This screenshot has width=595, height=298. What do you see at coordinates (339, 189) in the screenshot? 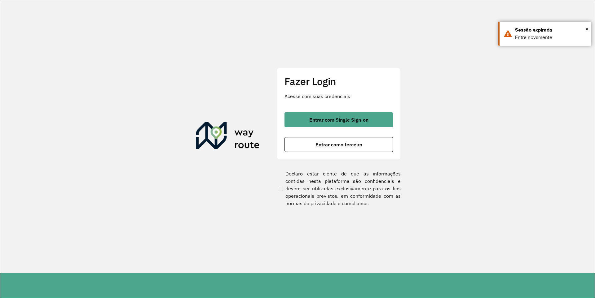
I see `label: Declaro estar ciente de que as informações contidas nesta plataforma são confidenciais e devem se...` at bounding box center [339, 189].